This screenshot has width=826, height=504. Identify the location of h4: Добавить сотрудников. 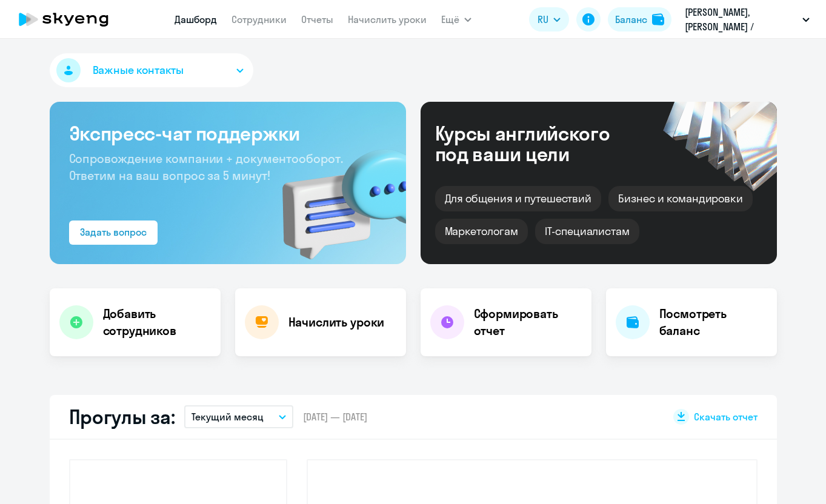
(157, 322).